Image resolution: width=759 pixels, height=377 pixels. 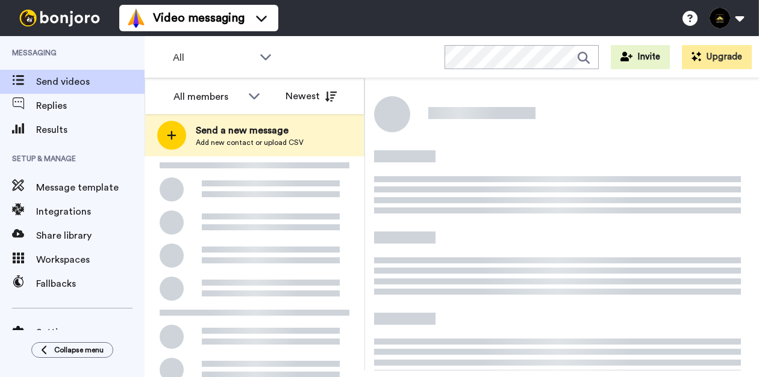 What do you see at coordinates (716, 57) in the screenshot?
I see `button: Upgrade` at bounding box center [716, 57].